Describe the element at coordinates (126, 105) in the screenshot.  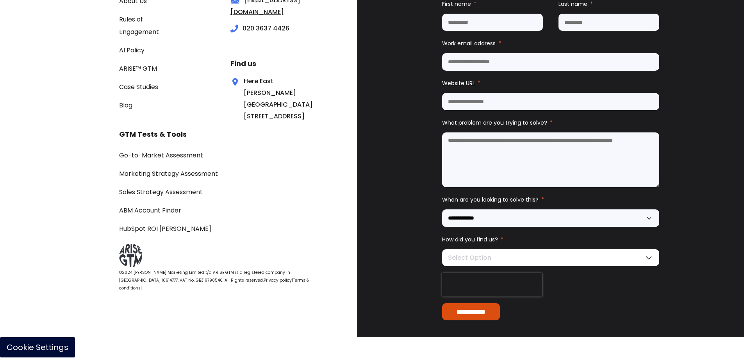
I see `a: Blog` at that location.